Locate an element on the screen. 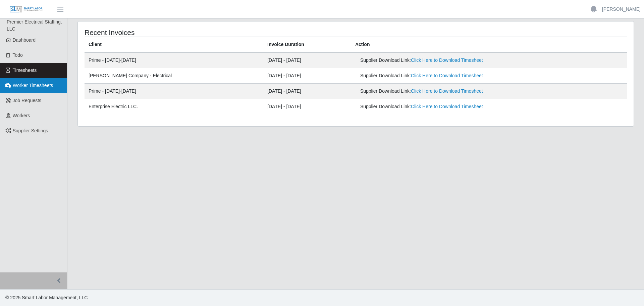 This screenshot has width=644, height=306. span: Todo is located at coordinates (18, 55).